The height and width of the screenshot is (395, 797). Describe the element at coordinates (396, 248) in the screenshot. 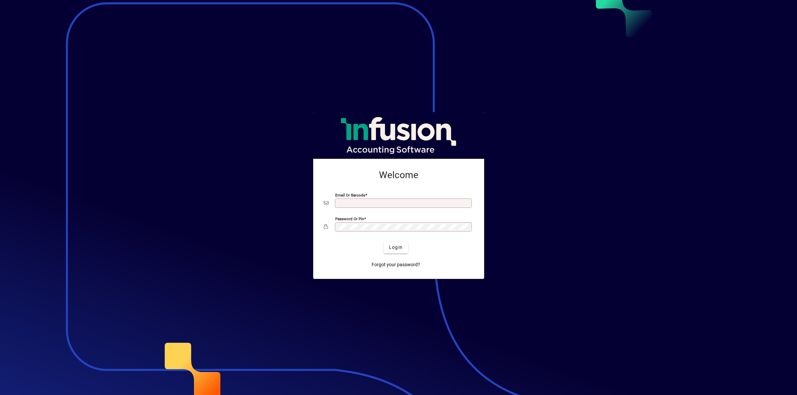

I see `span: Login` at that location.